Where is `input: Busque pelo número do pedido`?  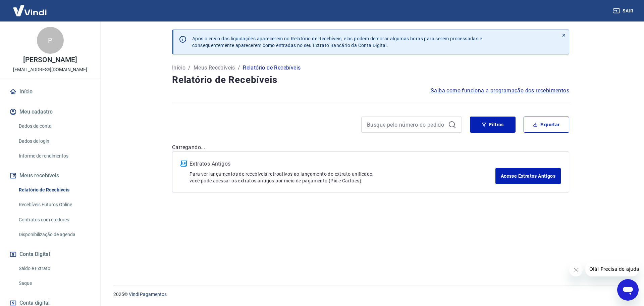
input: Busque pelo número do pedido is located at coordinates (406, 124).